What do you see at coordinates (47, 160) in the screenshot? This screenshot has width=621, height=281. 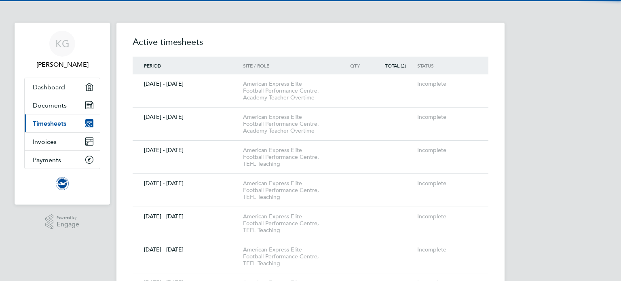 I see `span: Payments` at bounding box center [47, 160].